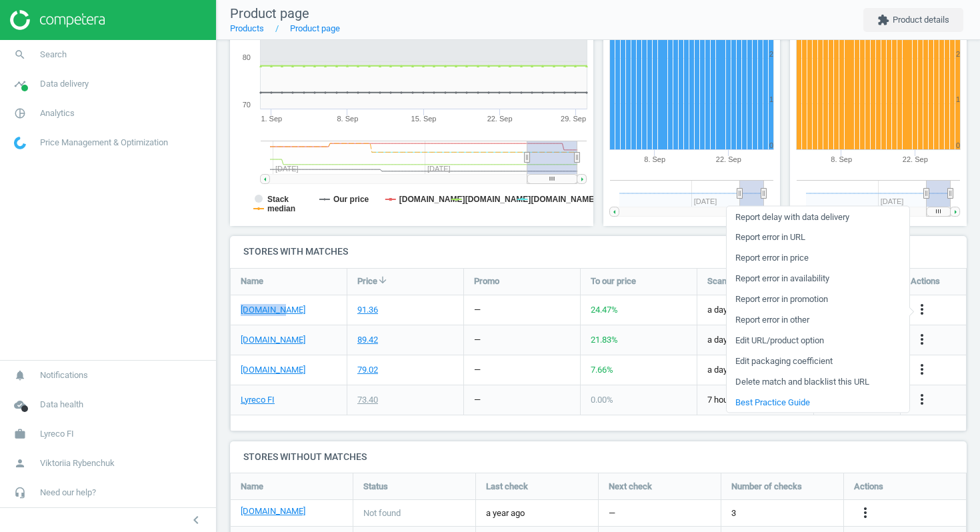  I want to click on i: arrow_downward, so click(383, 280).